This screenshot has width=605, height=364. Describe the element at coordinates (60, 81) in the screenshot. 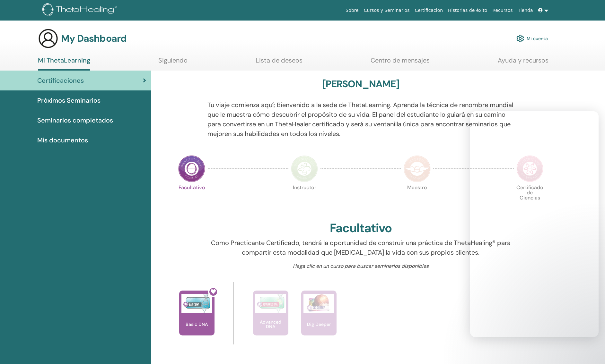

I see `span: Certificaciones` at that location.